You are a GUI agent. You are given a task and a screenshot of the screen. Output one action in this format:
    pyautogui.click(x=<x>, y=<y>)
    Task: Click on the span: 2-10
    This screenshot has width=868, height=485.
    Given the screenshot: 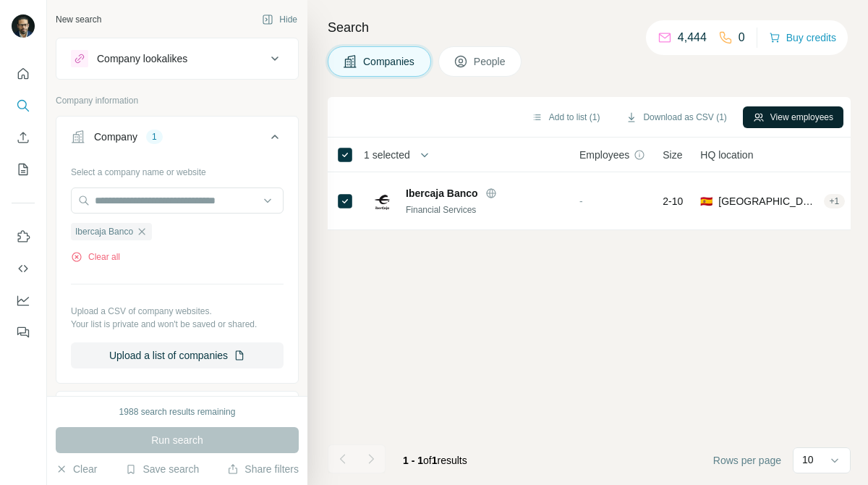 What is the action you would take?
    pyautogui.click(x=673, y=202)
    